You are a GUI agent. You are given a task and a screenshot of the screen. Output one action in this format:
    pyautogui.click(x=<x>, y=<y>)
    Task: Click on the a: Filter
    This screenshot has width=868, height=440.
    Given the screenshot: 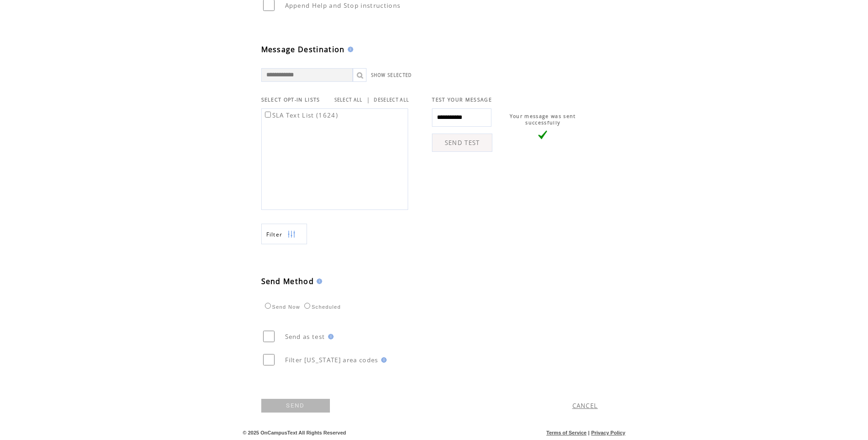 What is the action you would take?
    pyautogui.click(x=284, y=234)
    